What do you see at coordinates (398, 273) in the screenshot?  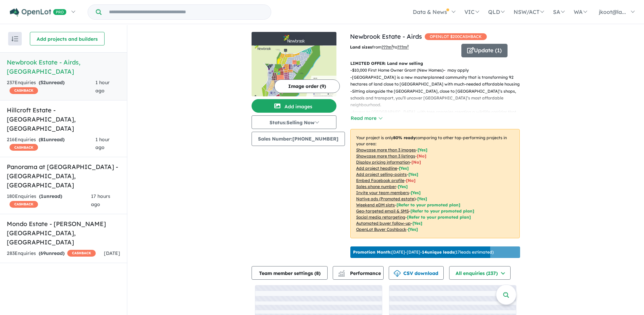 I see `img: download icon` at bounding box center [398, 273].